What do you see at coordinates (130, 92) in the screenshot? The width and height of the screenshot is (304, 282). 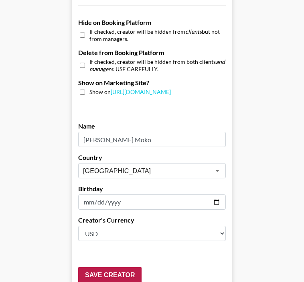 I see `span: Show on` at bounding box center [130, 92].